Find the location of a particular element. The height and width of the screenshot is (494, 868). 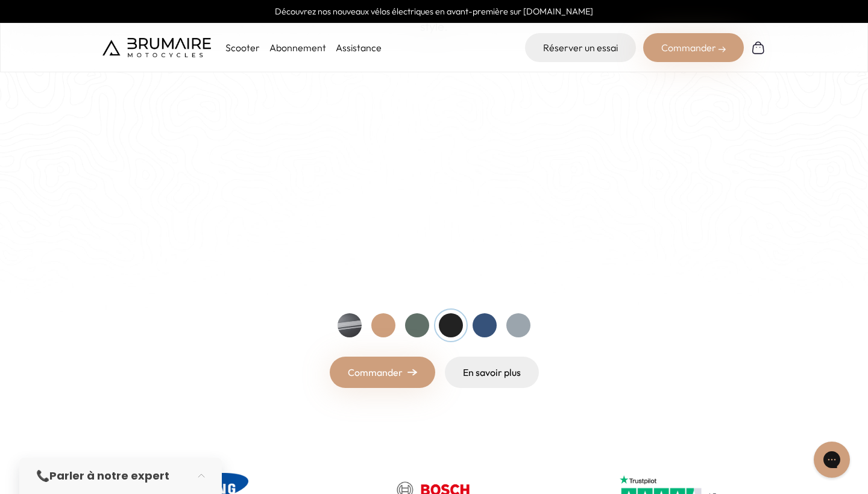

a: Abonnement is located at coordinates (298, 47).